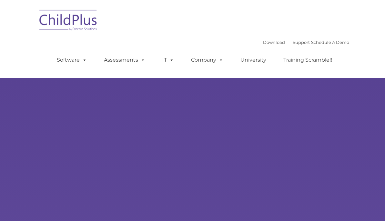  I want to click on a: University, so click(254, 60).